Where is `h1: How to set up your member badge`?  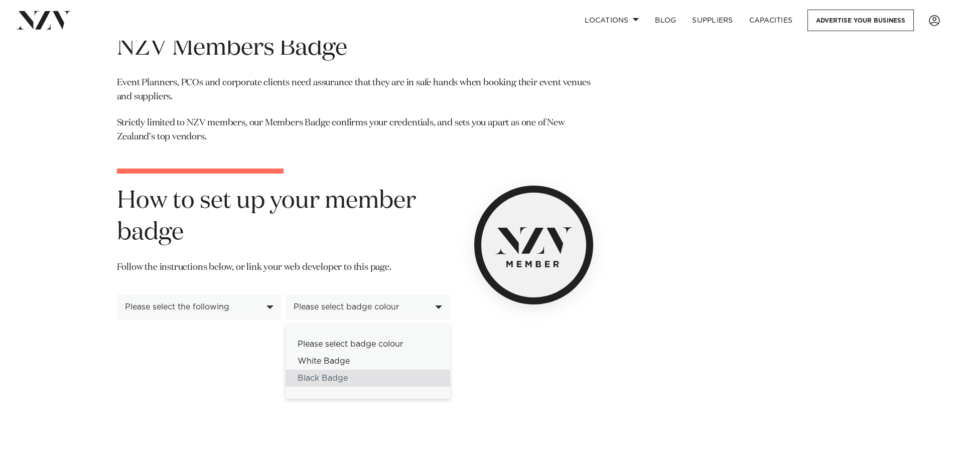
h1: How to set up your member badge is located at coordinates (284, 217).